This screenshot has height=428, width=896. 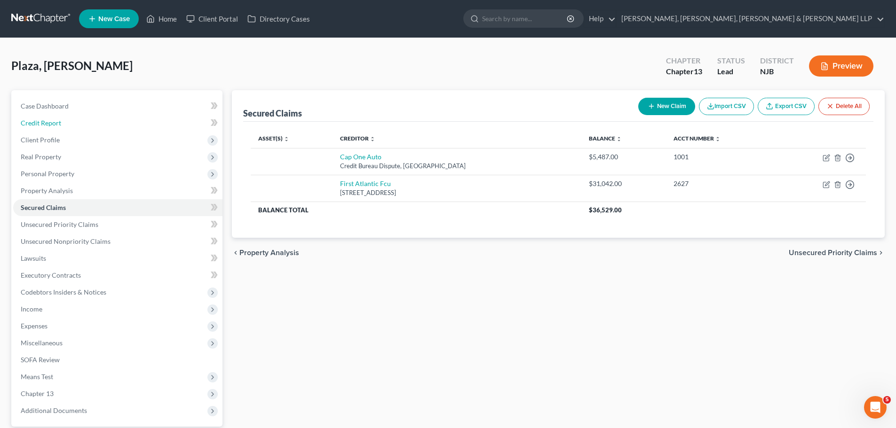 What do you see at coordinates (236, 253) in the screenshot?
I see `i: chevron_left` at bounding box center [236, 253].